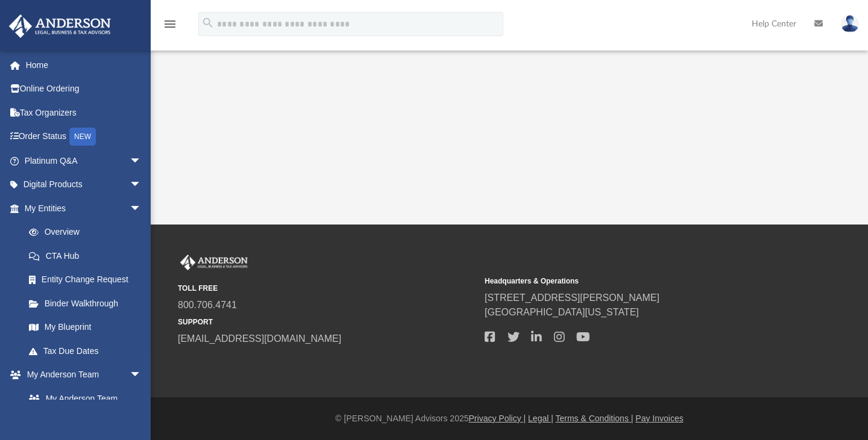  I want to click on a: Online Ordering, so click(84, 89).